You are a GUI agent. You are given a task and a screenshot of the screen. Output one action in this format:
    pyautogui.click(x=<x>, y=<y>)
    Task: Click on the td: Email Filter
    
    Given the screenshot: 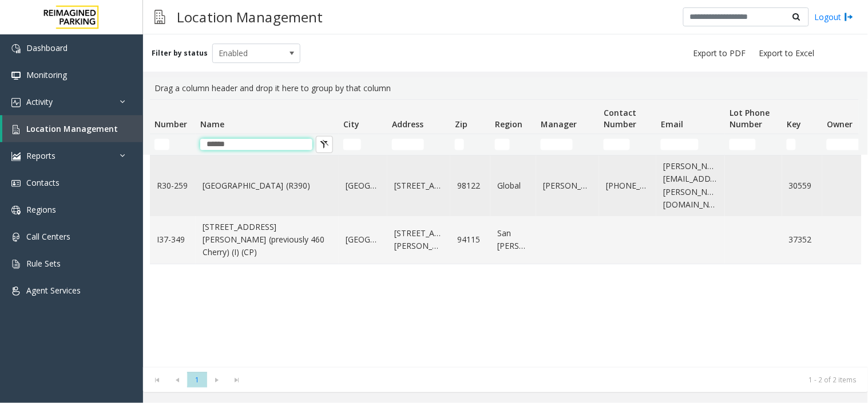 What is the action you would take?
    pyautogui.click(x=691, y=144)
    